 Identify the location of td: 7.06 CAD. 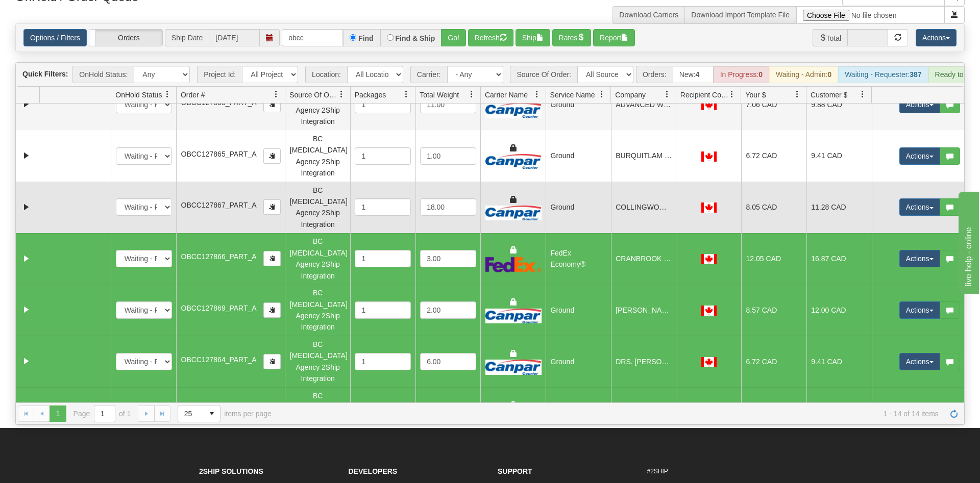
(774, 104).